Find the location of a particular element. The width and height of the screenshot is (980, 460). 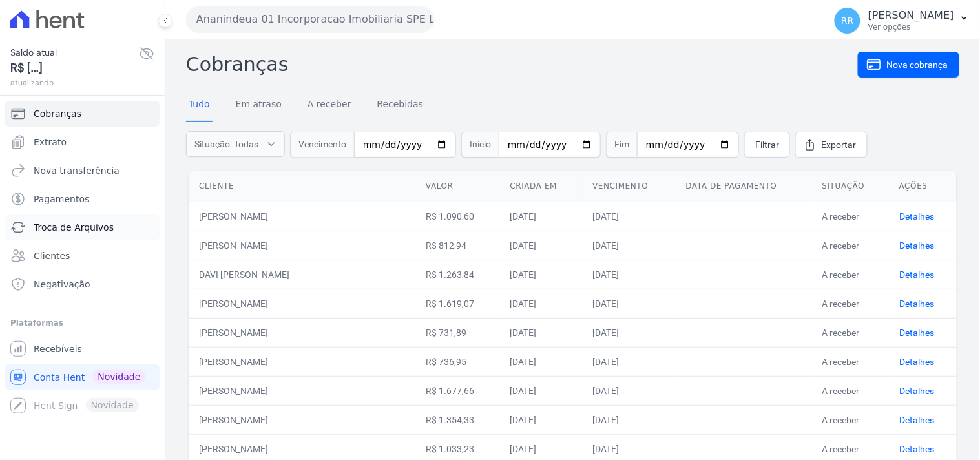

span: Fim is located at coordinates (622, 144).